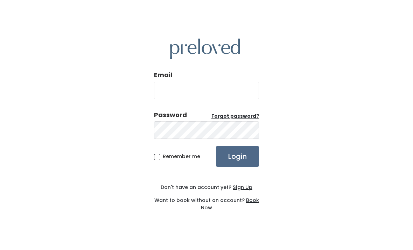  Describe the element at coordinates (242, 187) in the screenshot. I see `a: Sign Up` at that location.